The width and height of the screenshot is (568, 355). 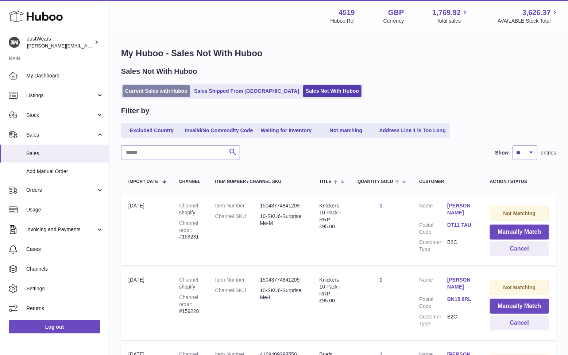 I want to click on a: Current Sales with Huboo, so click(x=156, y=91).